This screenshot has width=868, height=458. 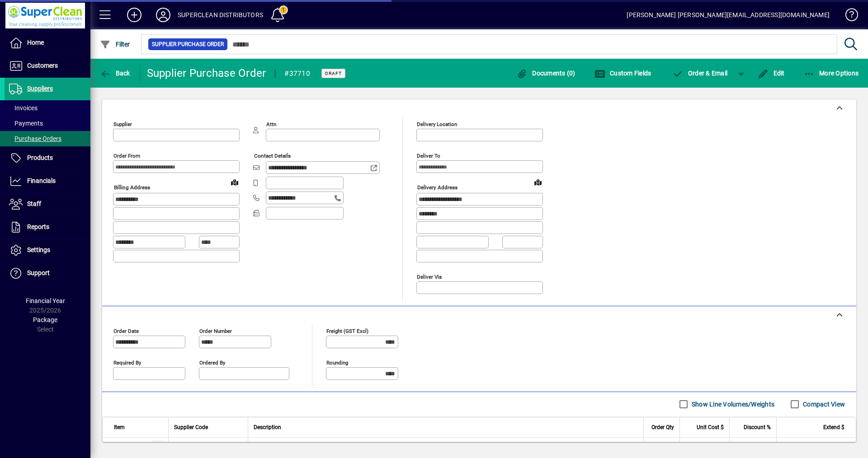 What do you see at coordinates (700, 73) in the screenshot?
I see `button: Order & Email` at bounding box center [700, 73].